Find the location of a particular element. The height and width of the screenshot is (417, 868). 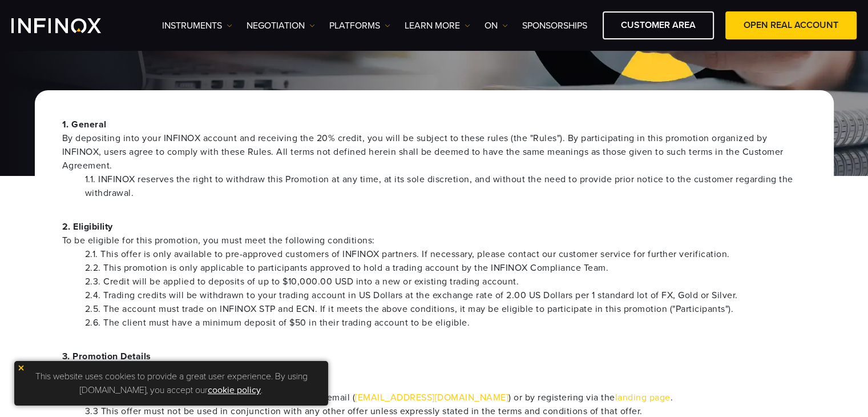

font: cookie policy is located at coordinates (234, 390).